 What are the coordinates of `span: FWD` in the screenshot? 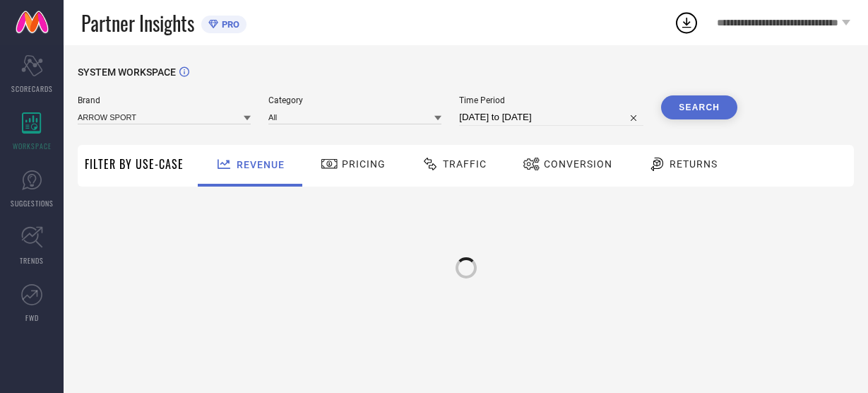 It's located at (32, 317).